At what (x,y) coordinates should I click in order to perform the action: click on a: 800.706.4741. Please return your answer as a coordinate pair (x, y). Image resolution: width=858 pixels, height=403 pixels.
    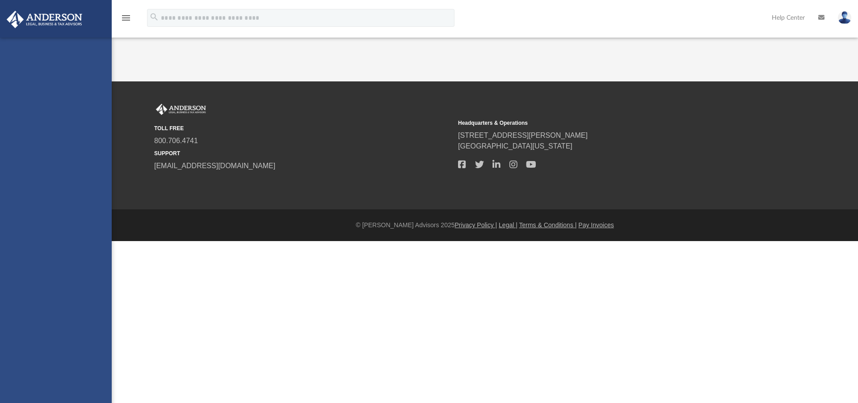
    Looking at the image, I should click on (176, 140).